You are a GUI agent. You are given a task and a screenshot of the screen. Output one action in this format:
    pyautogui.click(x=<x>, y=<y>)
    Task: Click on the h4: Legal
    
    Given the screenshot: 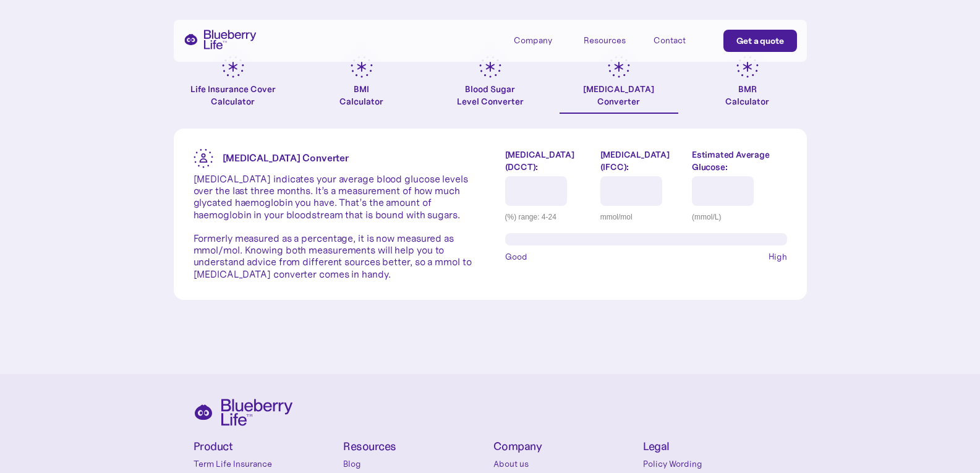 What is the action you would take?
    pyautogui.click(x=714, y=447)
    